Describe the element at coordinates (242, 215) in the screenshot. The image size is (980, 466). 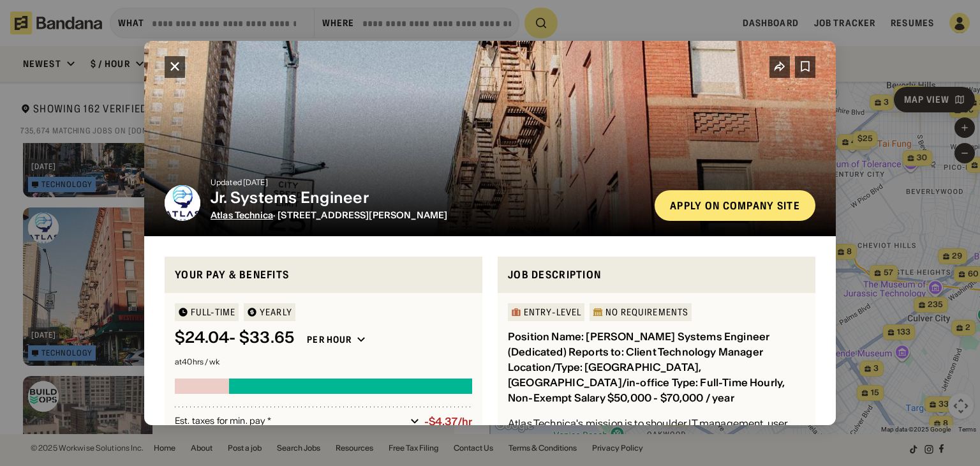
I see `span: Atlas Technica` at that location.